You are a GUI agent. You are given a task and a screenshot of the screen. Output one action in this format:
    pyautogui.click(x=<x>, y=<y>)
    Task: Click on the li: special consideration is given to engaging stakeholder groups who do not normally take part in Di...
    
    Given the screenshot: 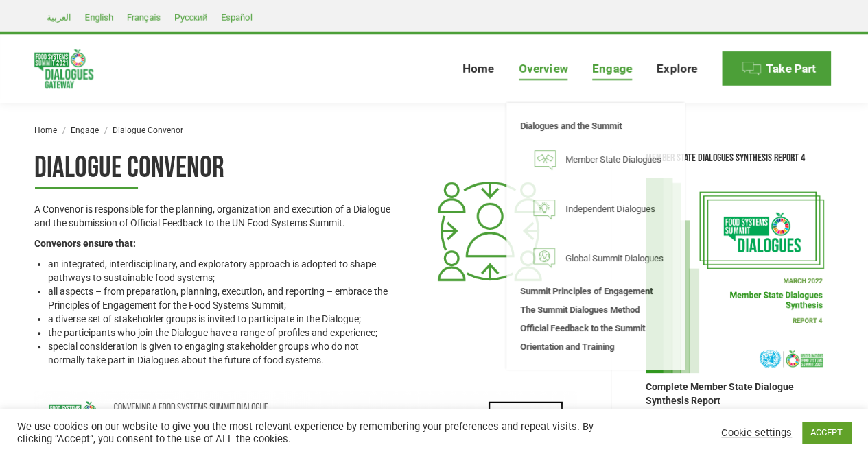 What is the action you would take?
    pyautogui.click(x=220, y=353)
    